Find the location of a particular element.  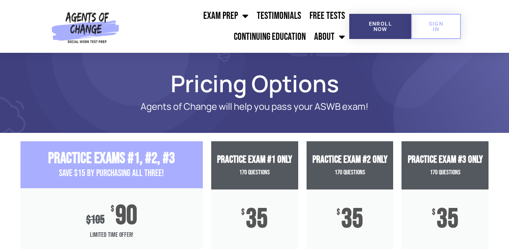

h3: Practice Exam #3 ONLY is located at coordinates (445, 159).